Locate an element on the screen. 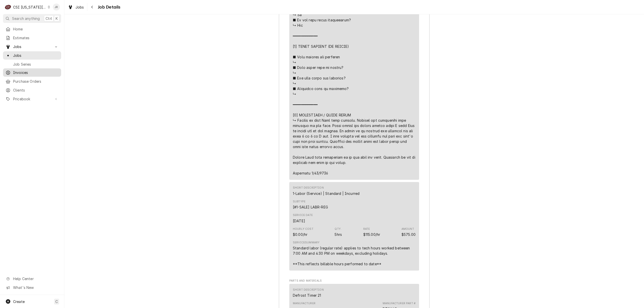 Image resolution: width=644 pixels, height=308 pixels. span: Home is located at coordinates (35, 29).